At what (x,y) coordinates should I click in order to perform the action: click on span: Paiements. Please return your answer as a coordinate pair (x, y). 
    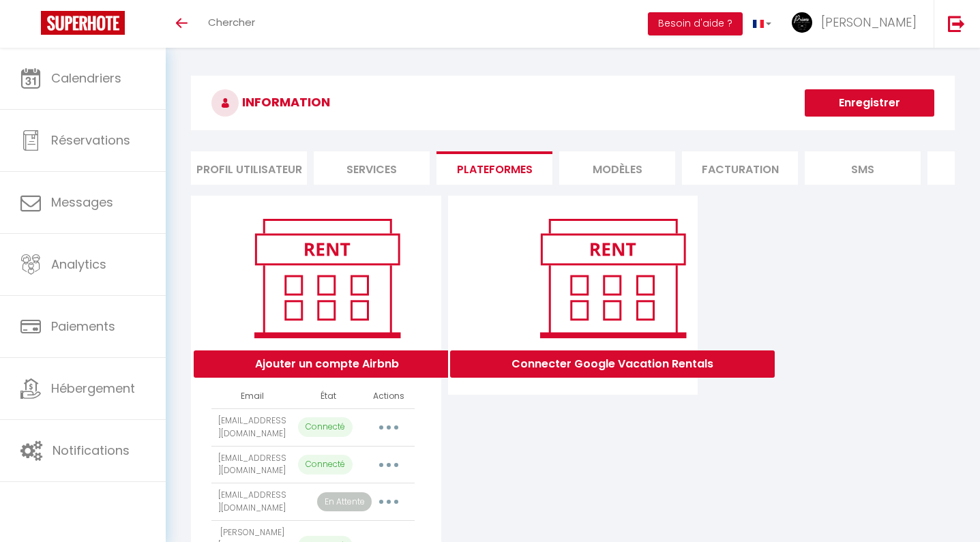
    Looking at the image, I should click on (83, 326).